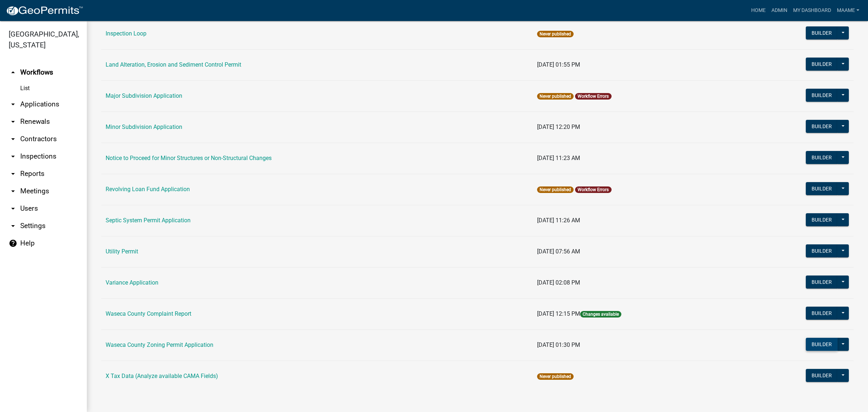  I want to click on a: Notice to Proceed for Minor Structures or Non-Structural Changes, so click(188, 158).